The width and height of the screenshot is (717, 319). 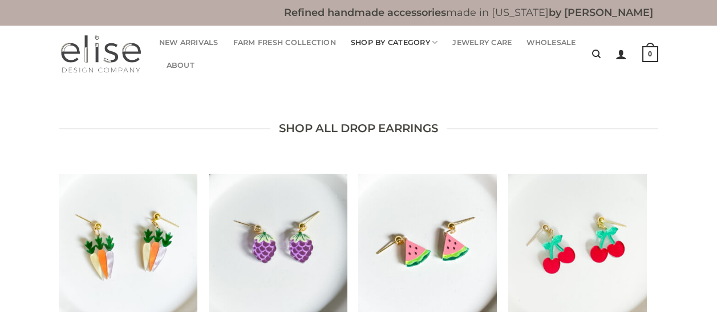 I want to click on img: Elise Design Company, so click(x=100, y=54).